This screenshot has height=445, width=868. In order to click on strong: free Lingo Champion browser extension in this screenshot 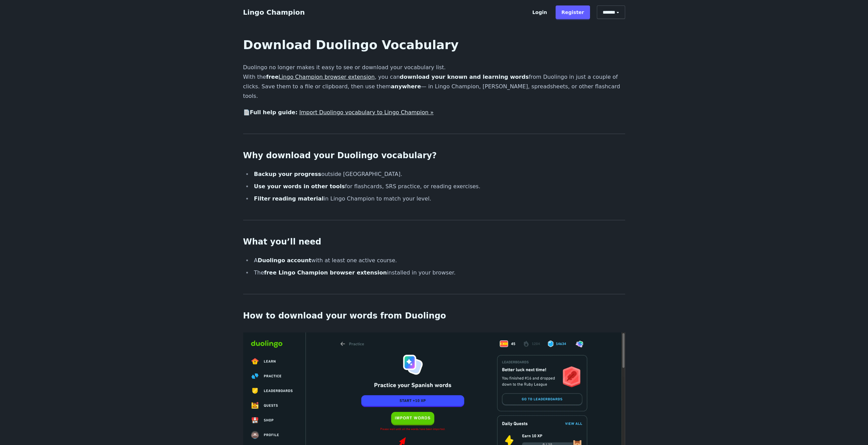, I will do `click(326, 272)`.